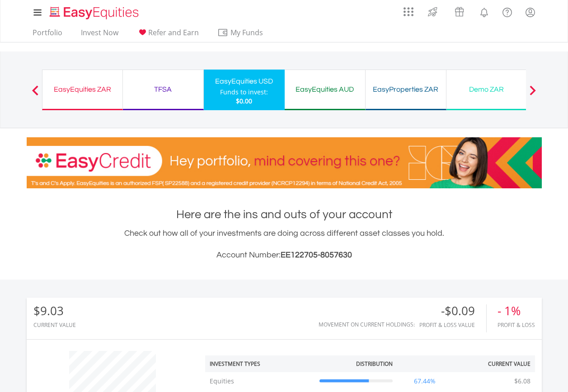  Describe the element at coordinates (48, 35) in the screenshot. I see `a: Portfolio` at that location.